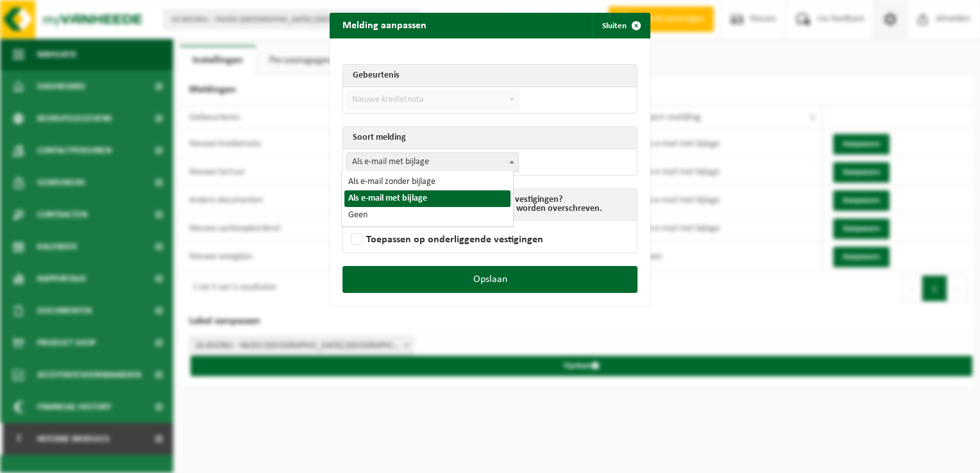 This screenshot has height=473, width=980. What do you see at coordinates (427, 199) in the screenshot?
I see `li: Als e-mail met bijlage` at bounding box center [427, 199].